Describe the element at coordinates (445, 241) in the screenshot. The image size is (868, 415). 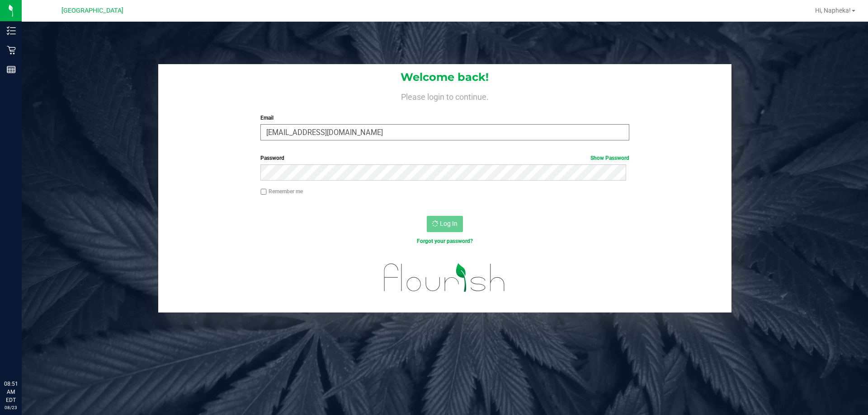
I see `a: Forgot your password?` at that location.